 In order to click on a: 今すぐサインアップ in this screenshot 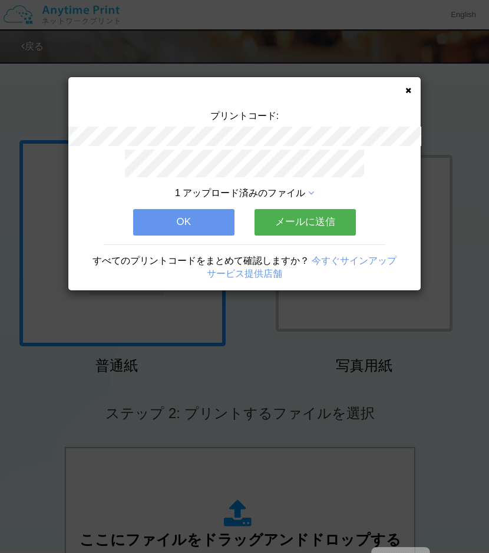, I will do `click(354, 261)`.